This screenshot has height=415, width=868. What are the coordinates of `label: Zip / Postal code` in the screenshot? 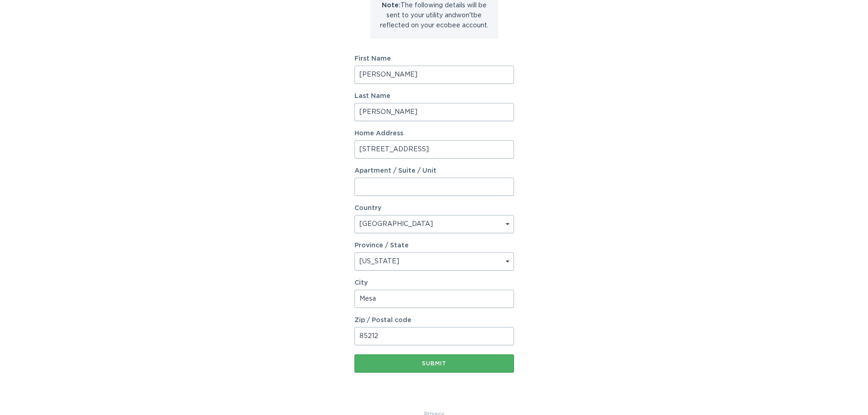 It's located at (434, 320).